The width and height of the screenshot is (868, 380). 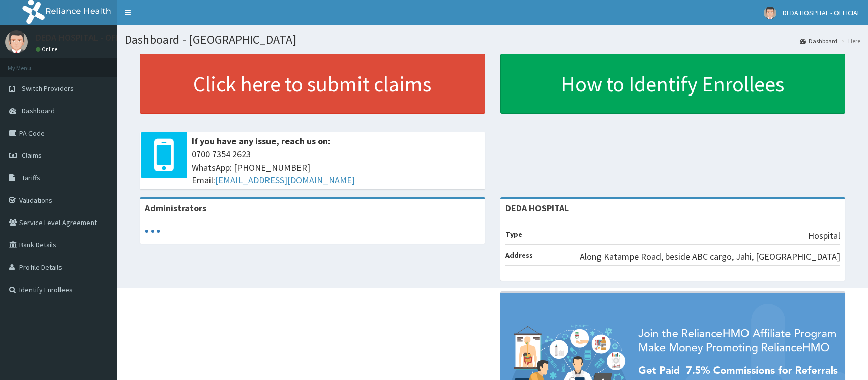 I want to click on span: Tariffs, so click(x=31, y=178).